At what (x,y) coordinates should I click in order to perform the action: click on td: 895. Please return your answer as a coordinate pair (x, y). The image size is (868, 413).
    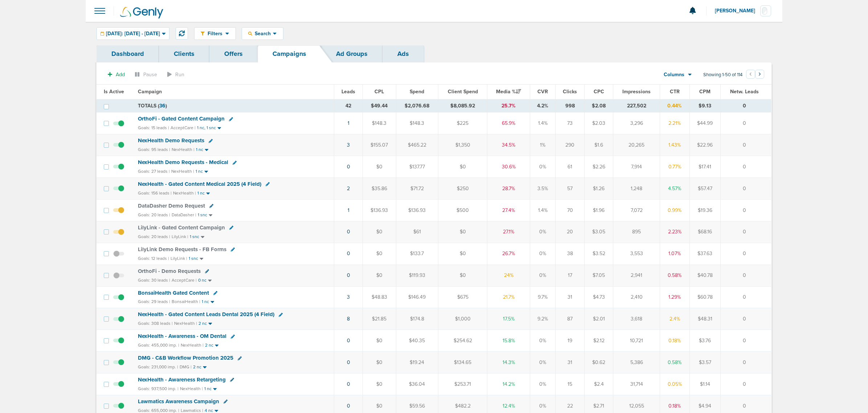
    Looking at the image, I should click on (636, 232).